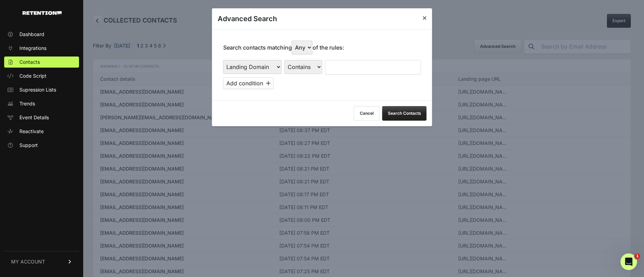 The image size is (644, 277). What do you see at coordinates (33, 76) in the screenshot?
I see `span: Code Script` at bounding box center [33, 76].